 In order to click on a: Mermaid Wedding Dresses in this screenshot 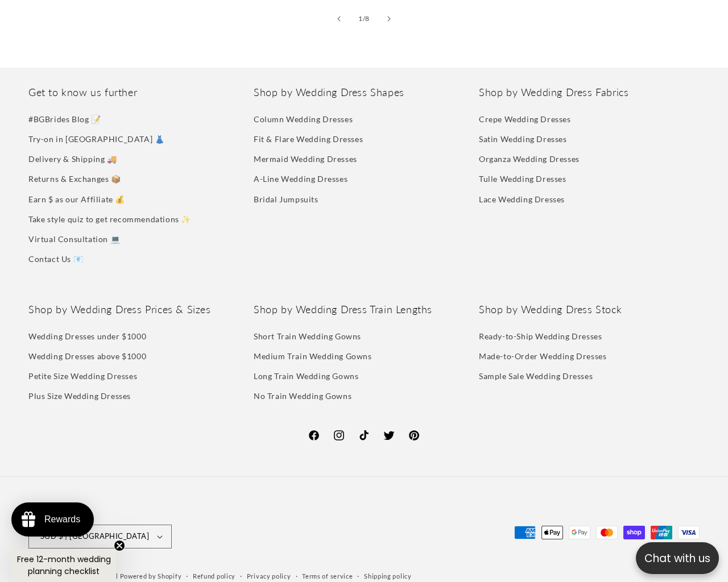, I will do `click(306, 159)`.